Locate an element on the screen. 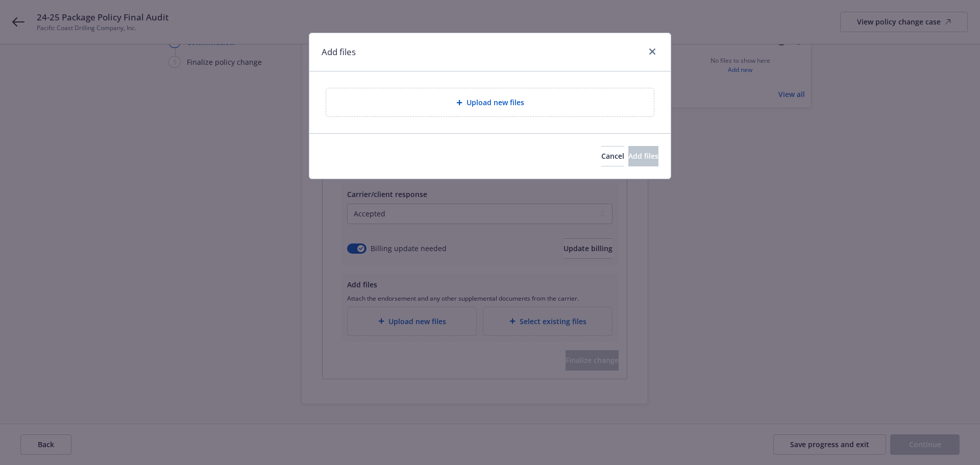  span: Cancel is located at coordinates (613, 156).